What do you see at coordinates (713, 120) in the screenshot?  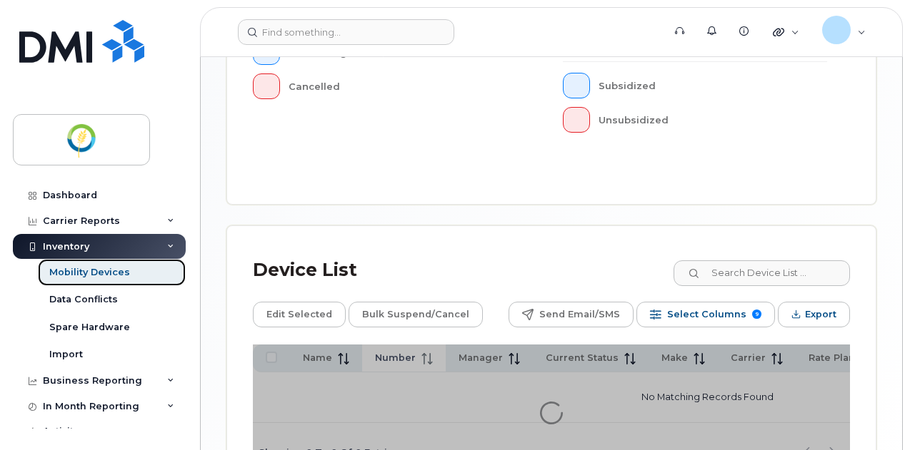 I see `div: Unsubsidized` at bounding box center [713, 120].